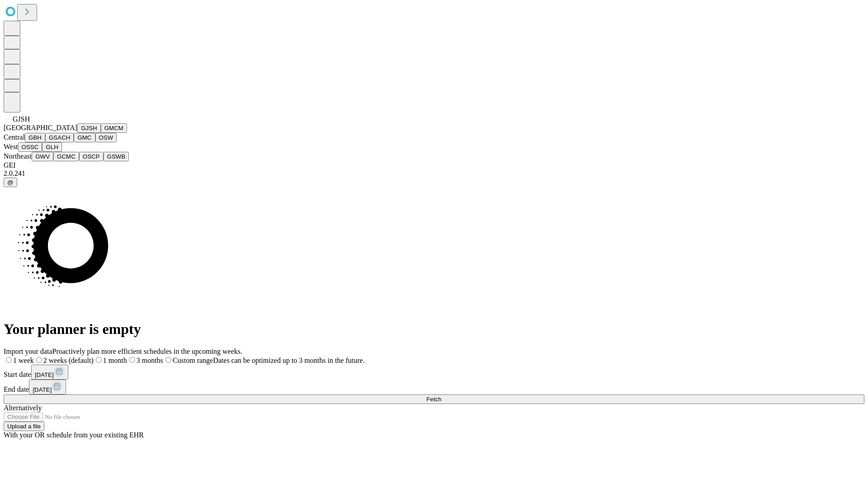 Image resolution: width=868 pixels, height=488 pixels. I want to click on input: 1 month, so click(99, 360).